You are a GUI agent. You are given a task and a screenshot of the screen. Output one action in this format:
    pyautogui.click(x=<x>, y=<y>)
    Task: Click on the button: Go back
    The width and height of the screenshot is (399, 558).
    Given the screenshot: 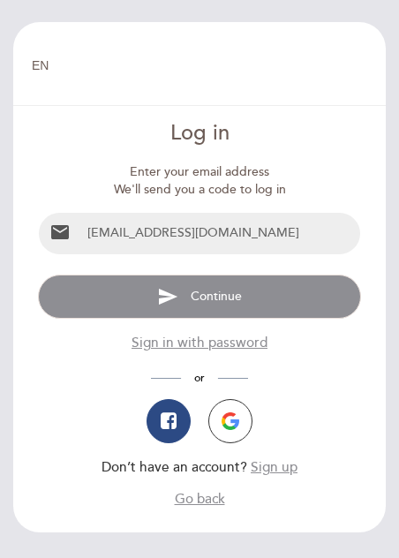 What is the action you would take?
    pyautogui.click(x=200, y=500)
    